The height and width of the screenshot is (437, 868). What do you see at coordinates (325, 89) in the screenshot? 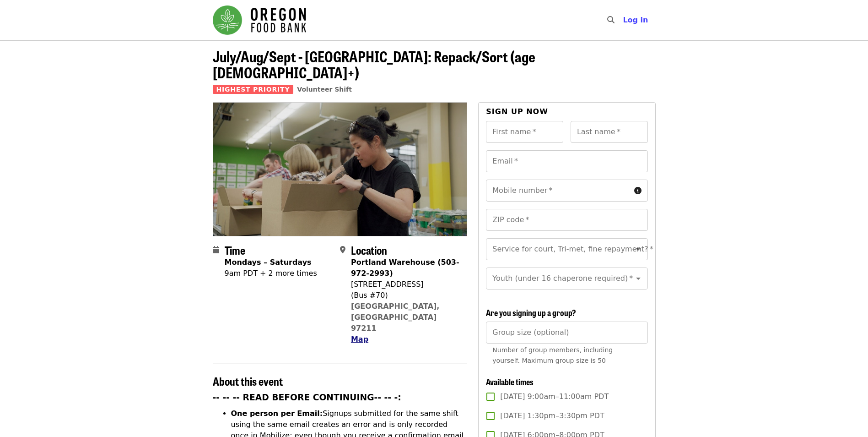
I see `a: Volunteer Shift` at bounding box center [325, 89].